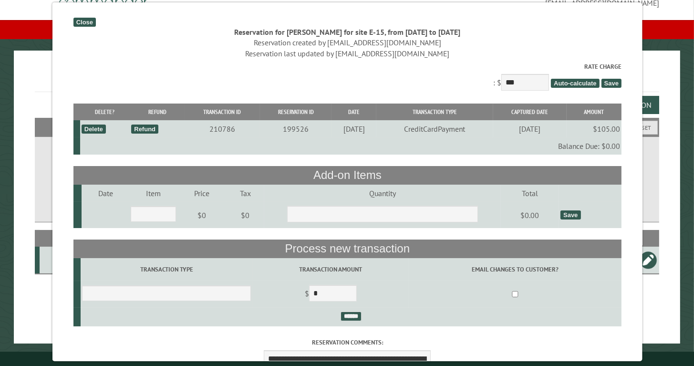  What do you see at coordinates (330, 269) in the screenshot?
I see `label: Transaction Amount` at bounding box center [330, 269].